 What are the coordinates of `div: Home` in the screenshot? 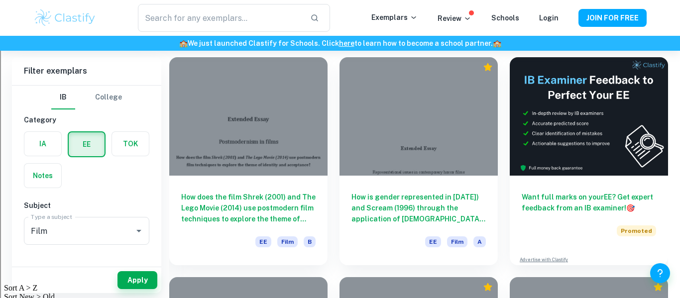 It's located at (340, 252).